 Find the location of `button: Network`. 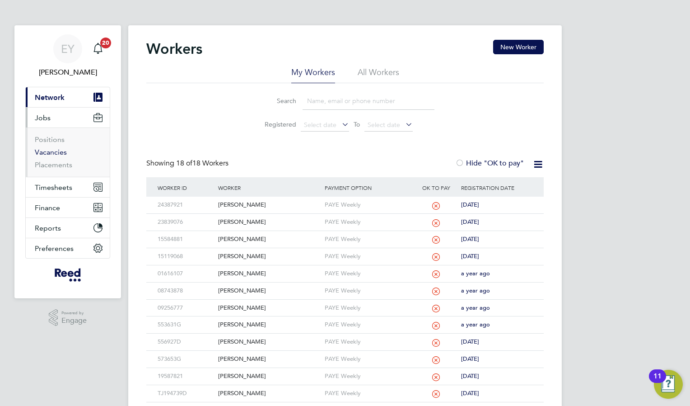

button: Network is located at coordinates (68, 97).